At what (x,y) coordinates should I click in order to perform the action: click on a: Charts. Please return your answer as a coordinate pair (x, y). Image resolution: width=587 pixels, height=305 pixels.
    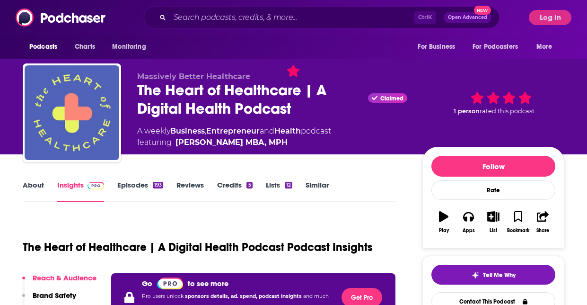
    Looking at the image, I should click on (85, 47).